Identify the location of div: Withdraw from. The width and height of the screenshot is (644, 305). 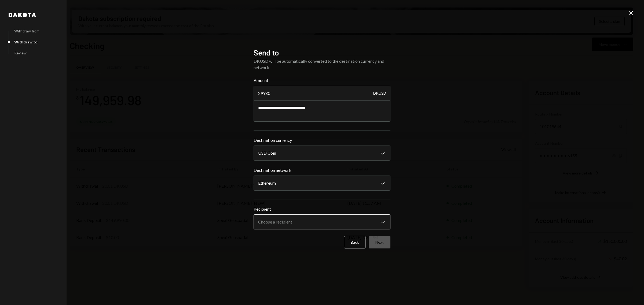
(27, 31).